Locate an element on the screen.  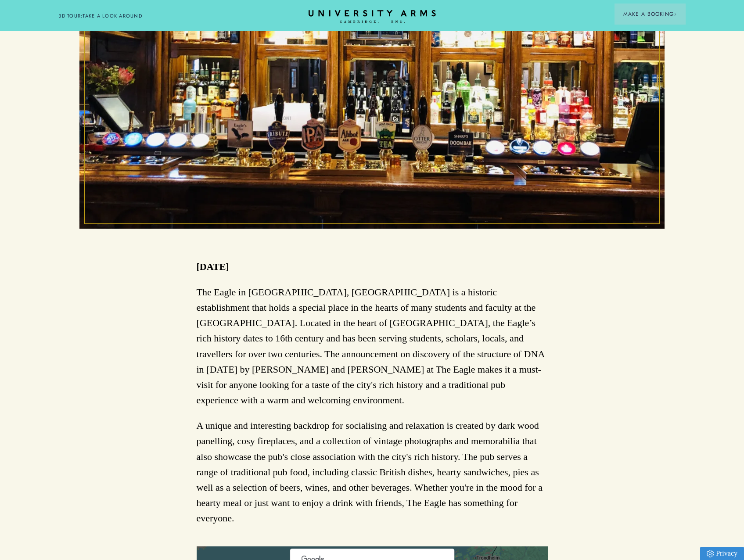
a: Home is located at coordinates (372, 17).